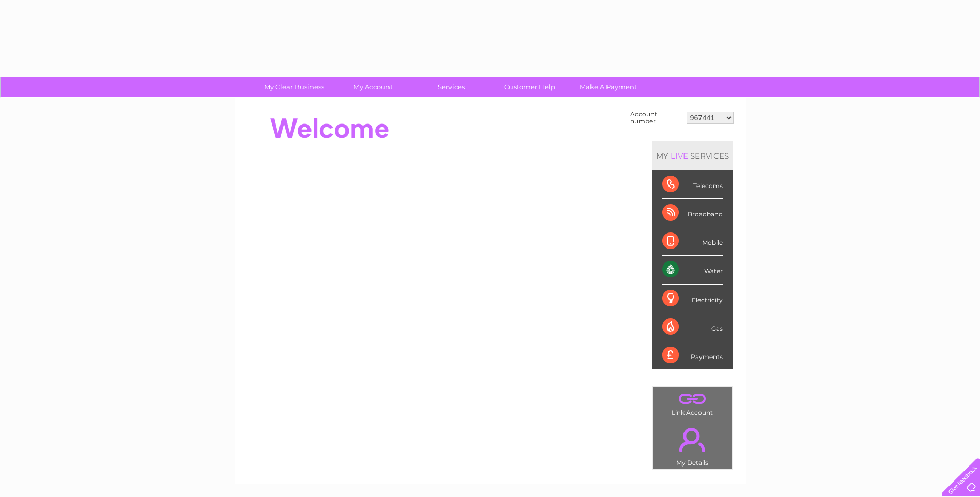 The image size is (980, 497). What do you see at coordinates (680, 156) in the screenshot?
I see `div: LIVE` at bounding box center [680, 156].